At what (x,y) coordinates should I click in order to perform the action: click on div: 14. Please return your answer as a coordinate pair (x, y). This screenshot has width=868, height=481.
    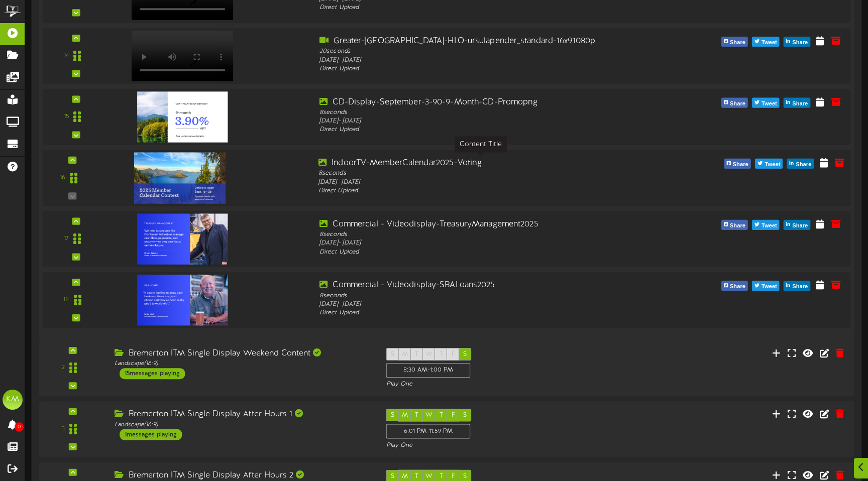
    Looking at the image, I should click on (66, 56).